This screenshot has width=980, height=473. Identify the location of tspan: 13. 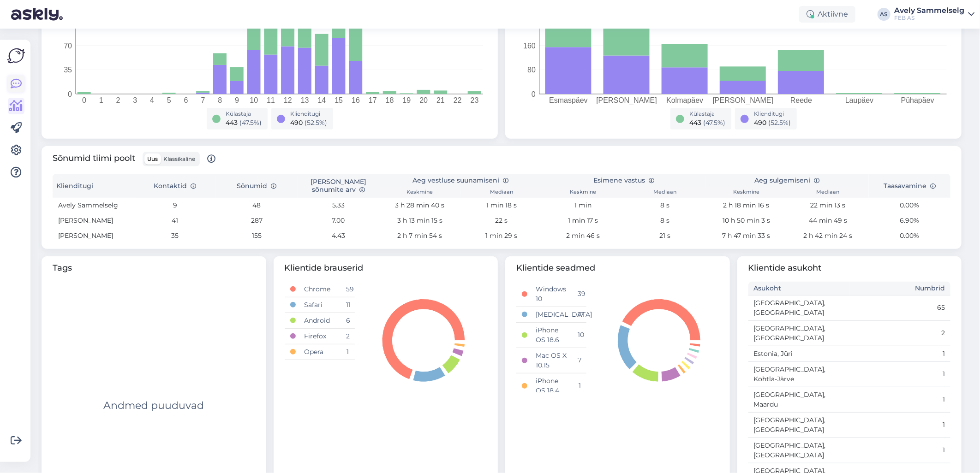
(305, 100).